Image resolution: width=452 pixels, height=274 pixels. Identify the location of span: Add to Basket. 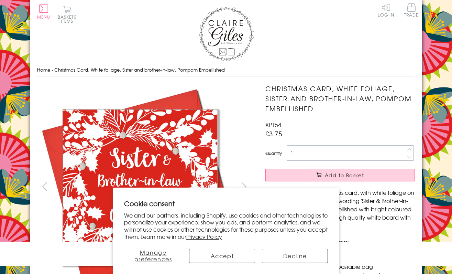
(345, 175).